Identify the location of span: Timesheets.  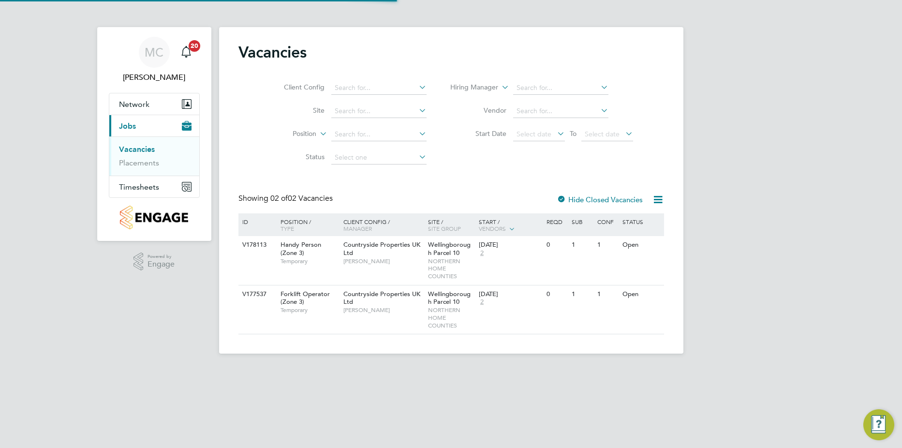
(139, 187).